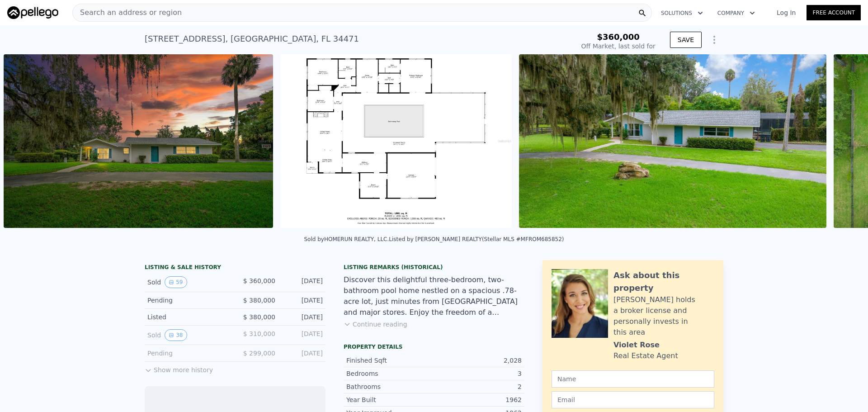 This screenshot has width=868, height=412. What do you see at coordinates (646, 356) in the screenshot?
I see `div: Real Estate Agent` at bounding box center [646, 356].